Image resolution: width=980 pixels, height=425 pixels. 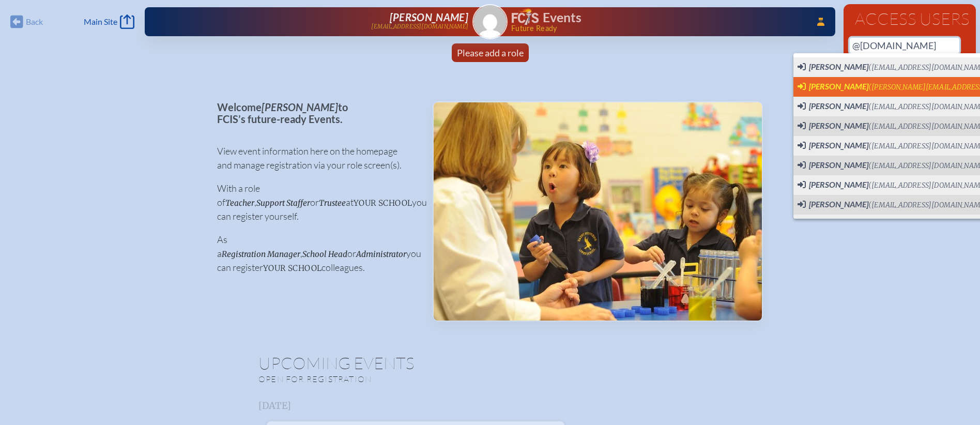 I want to click on a: Gravatar, so click(x=490, y=22).